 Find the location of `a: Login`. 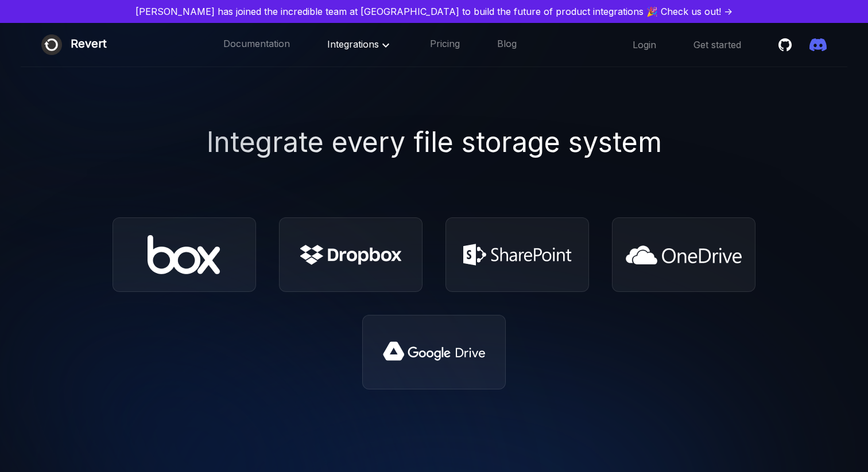

a: Login is located at coordinates (644, 45).